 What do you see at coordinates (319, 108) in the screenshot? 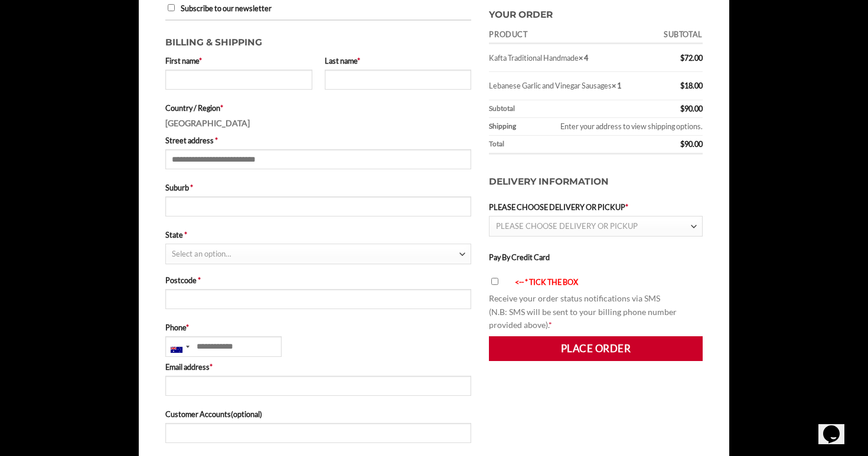
I see `label: Country / Region` at bounding box center [319, 108].